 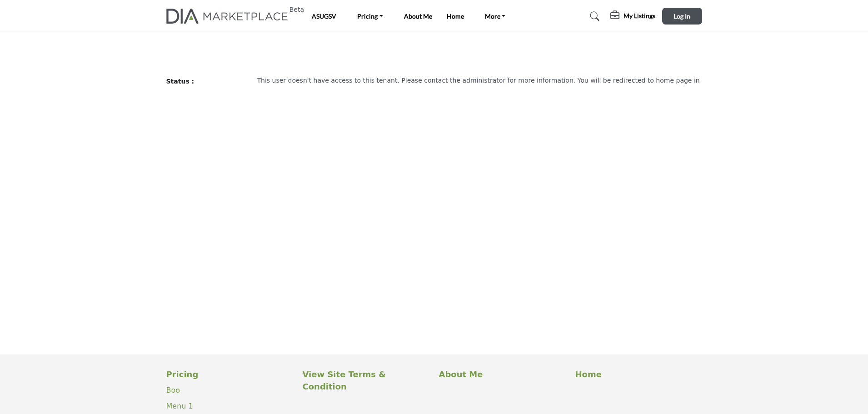 What do you see at coordinates (207, 83) in the screenshot?
I see `dt: Status :` at bounding box center [207, 83].